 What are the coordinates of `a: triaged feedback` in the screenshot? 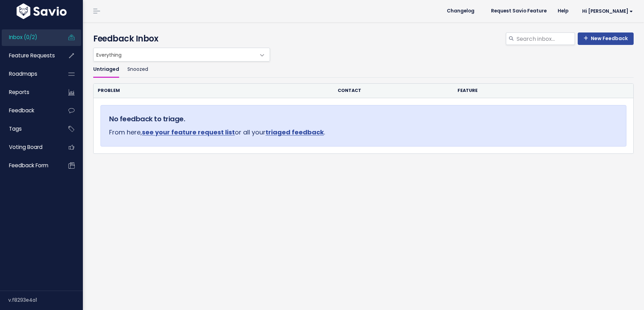 It's located at (295, 132).